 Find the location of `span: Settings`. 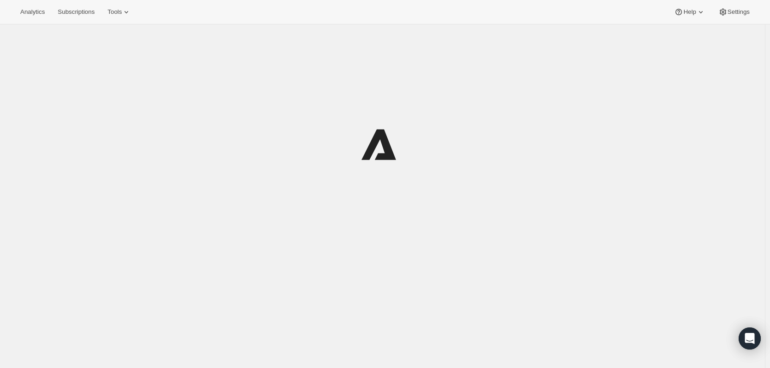

span: Settings is located at coordinates (738, 12).